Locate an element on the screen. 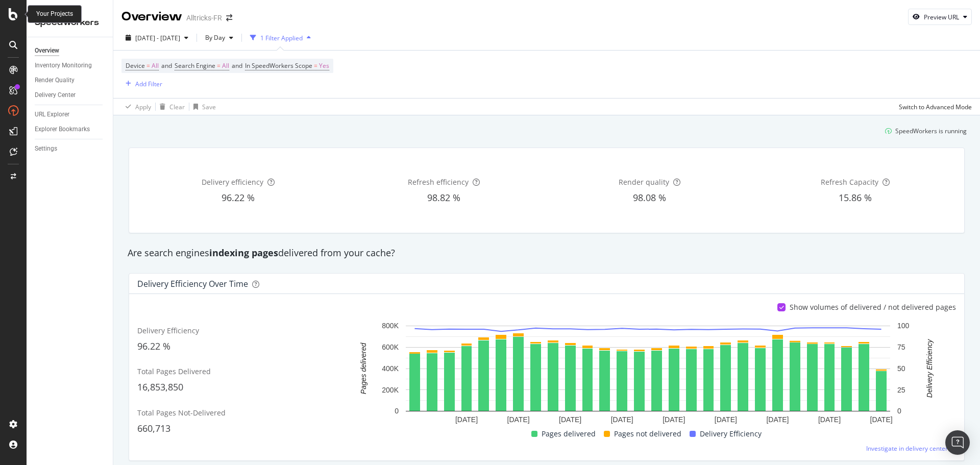 The height and width of the screenshot is (465, 980). text: 600K is located at coordinates (390, 347).